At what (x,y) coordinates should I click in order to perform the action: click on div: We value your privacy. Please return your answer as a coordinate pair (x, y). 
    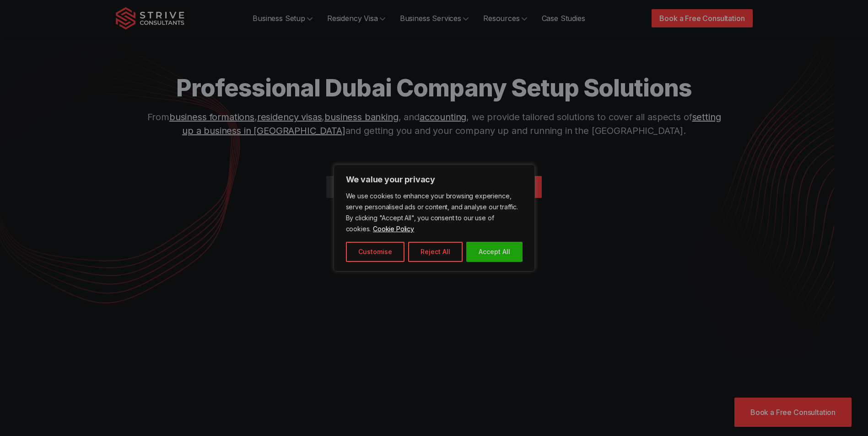
    Looking at the image, I should click on (434, 218).